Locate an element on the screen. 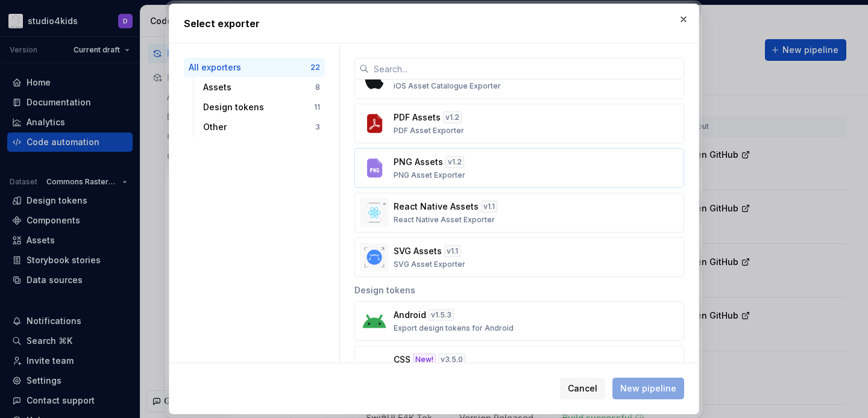 The width and height of the screenshot is (868, 418). div: v 1.5.3 is located at coordinates (441, 315).